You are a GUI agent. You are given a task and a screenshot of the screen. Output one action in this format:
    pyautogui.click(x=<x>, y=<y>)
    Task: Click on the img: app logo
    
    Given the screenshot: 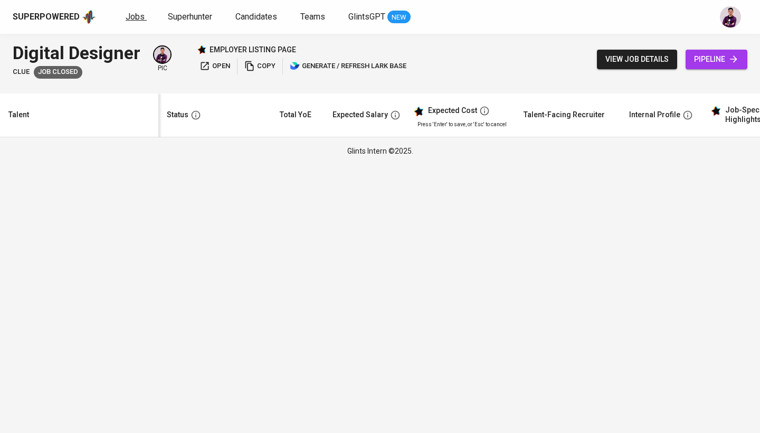 What is the action you would take?
    pyautogui.click(x=89, y=17)
    